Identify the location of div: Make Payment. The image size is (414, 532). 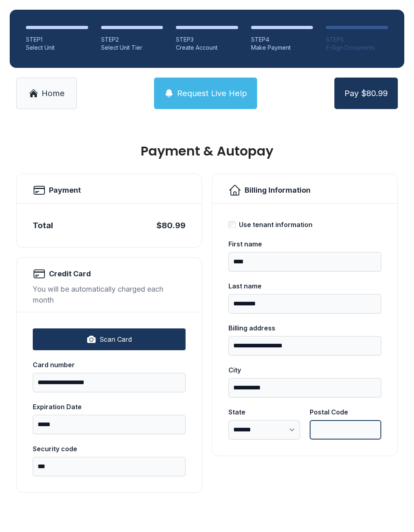
(282, 48).